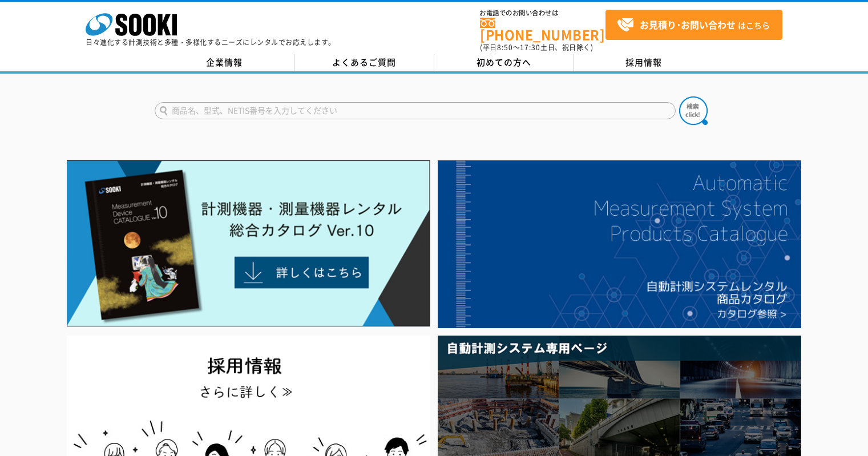  Describe the element at coordinates (644, 63) in the screenshot. I see `a: 採用情報` at that location.